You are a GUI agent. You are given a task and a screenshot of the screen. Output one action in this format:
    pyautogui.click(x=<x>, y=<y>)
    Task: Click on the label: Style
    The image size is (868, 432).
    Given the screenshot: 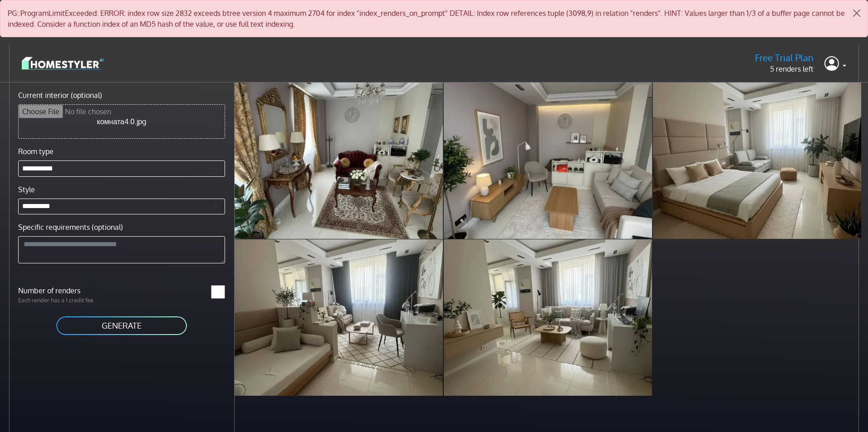 What is the action you would take?
    pyautogui.click(x=27, y=190)
    